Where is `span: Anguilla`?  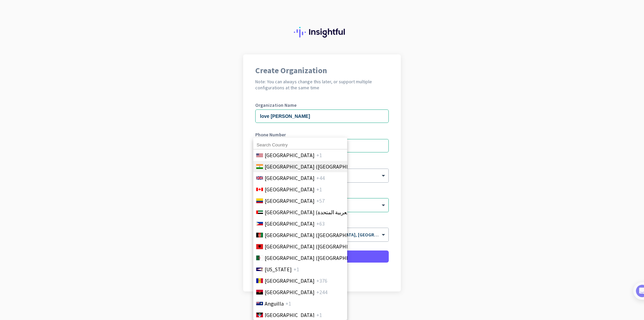
span: Anguilla is located at coordinates (274, 303).